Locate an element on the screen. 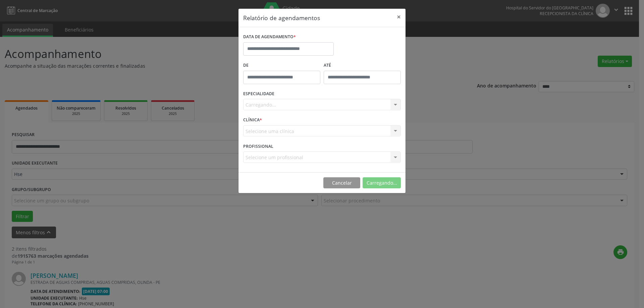 Image resolution: width=644 pixels, height=308 pixels. button: Cancelar is located at coordinates (342, 183).